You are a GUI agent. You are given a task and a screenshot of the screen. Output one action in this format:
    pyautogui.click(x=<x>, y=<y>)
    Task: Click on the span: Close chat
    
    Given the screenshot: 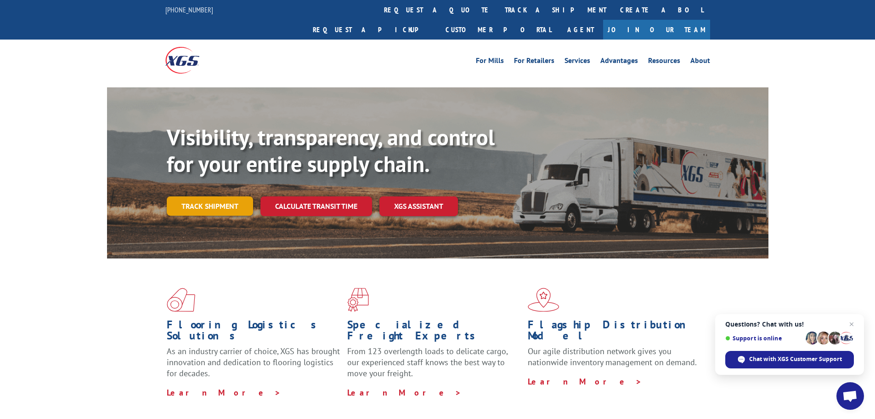 What is the action you would take?
    pyautogui.click(x=852, y=324)
    